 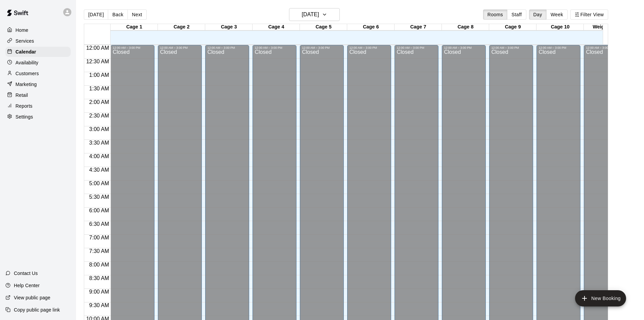 What do you see at coordinates (32, 297) in the screenshot?
I see `p: View public page` at bounding box center [32, 297].